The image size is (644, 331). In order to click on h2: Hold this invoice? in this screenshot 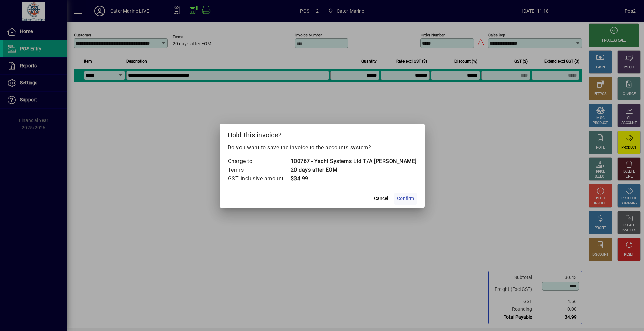, I will do `click(322, 134)`.